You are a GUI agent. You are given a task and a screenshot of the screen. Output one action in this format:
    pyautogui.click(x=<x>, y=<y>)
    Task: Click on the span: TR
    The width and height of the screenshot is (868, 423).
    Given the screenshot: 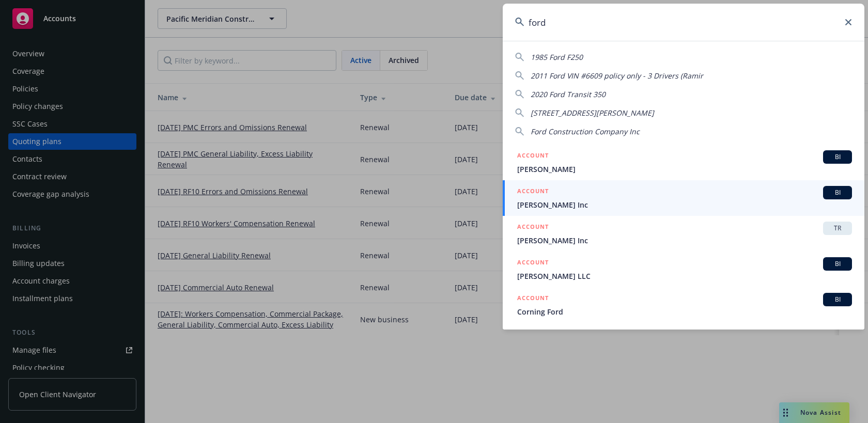 What is the action you would take?
    pyautogui.click(x=837, y=228)
    